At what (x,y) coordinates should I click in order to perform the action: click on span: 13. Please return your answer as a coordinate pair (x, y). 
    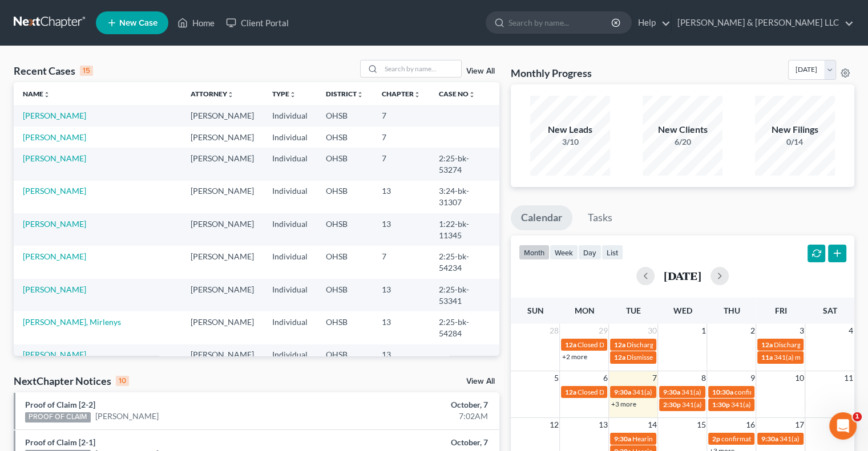
    Looking at the image, I should click on (603, 425).